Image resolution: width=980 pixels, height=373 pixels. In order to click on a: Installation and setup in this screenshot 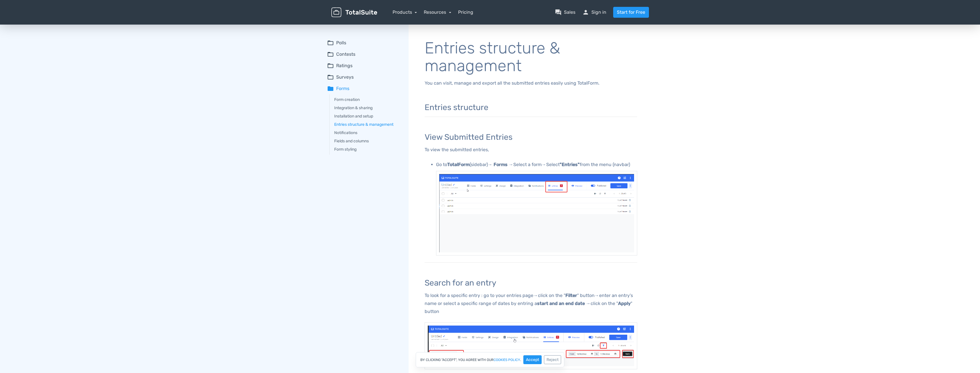, I will do `click(367, 116)`.